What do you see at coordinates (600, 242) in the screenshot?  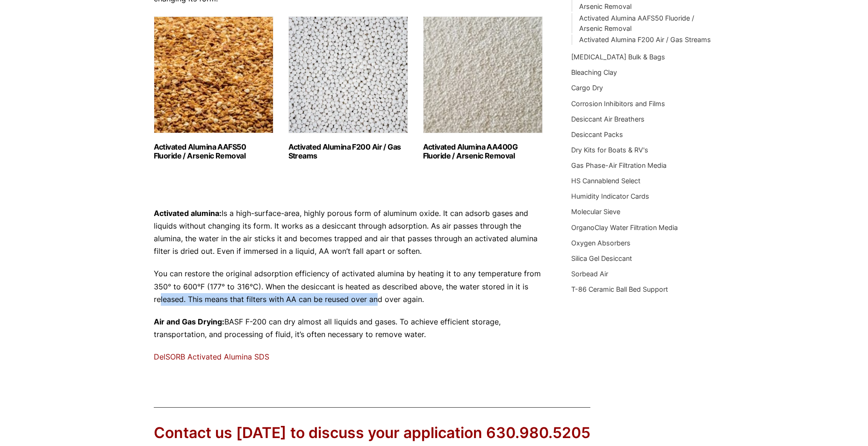 I see `a: Oxygen Absorbers` at bounding box center [600, 242].